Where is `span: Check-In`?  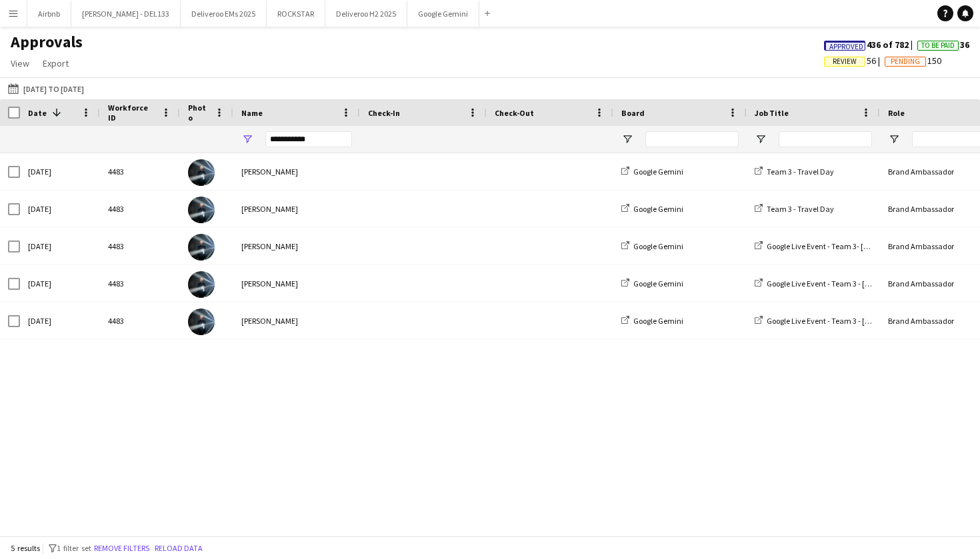 span: Check-In is located at coordinates (384, 112).